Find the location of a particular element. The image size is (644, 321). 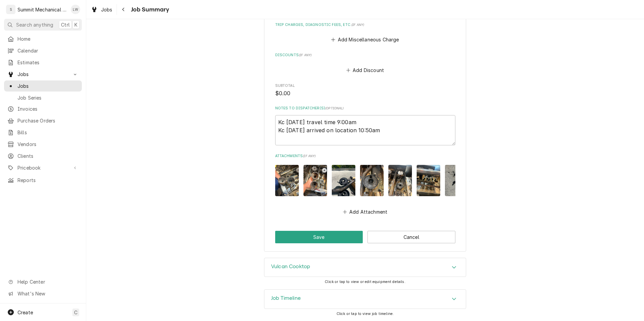

a: Invoices is located at coordinates (43, 109).